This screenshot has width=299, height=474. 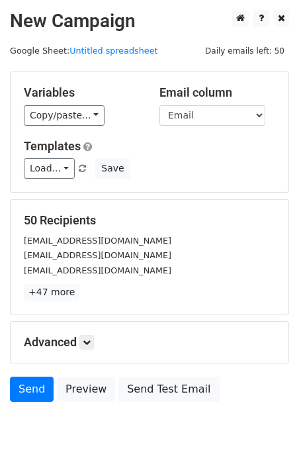 What do you see at coordinates (52, 146) in the screenshot?
I see `a: Templates` at bounding box center [52, 146].